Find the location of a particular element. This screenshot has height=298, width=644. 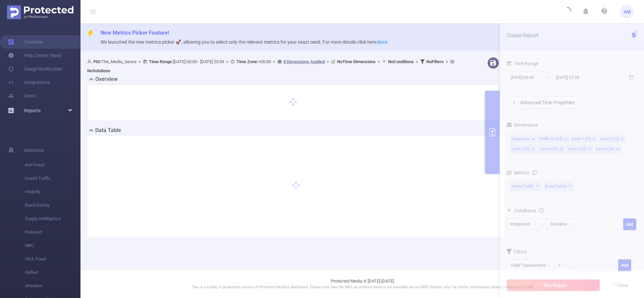

span: Visibility is located at coordinates (53, 192).